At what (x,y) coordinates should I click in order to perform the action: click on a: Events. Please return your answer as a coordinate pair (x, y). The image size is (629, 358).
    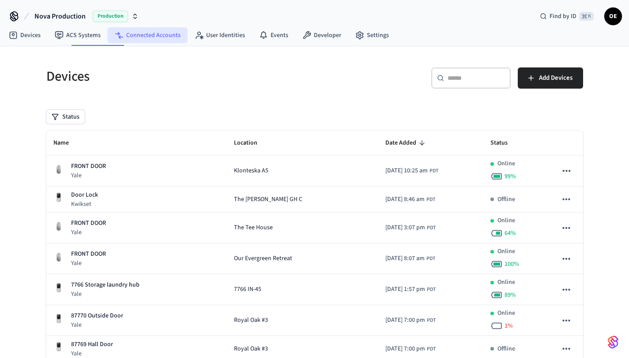
    Looking at the image, I should click on (274, 35).